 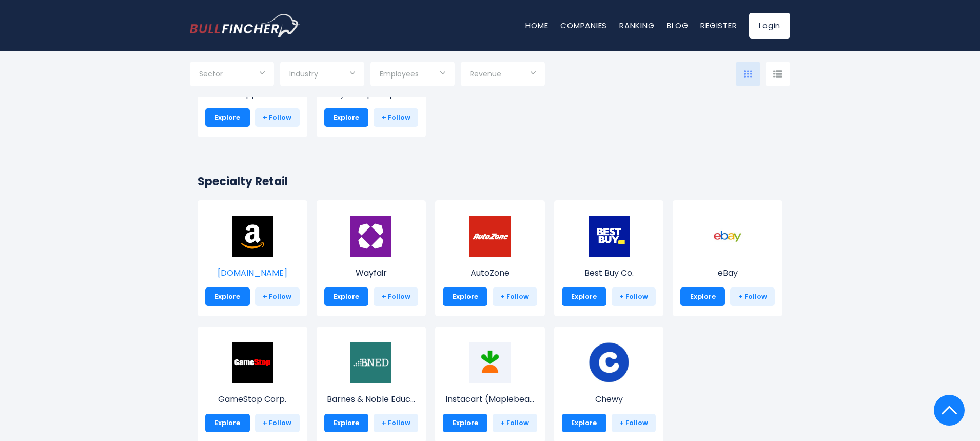 What do you see at coordinates (609, 363) in the screenshot?
I see `img: CHWY.jpeg` at bounding box center [609, 363].